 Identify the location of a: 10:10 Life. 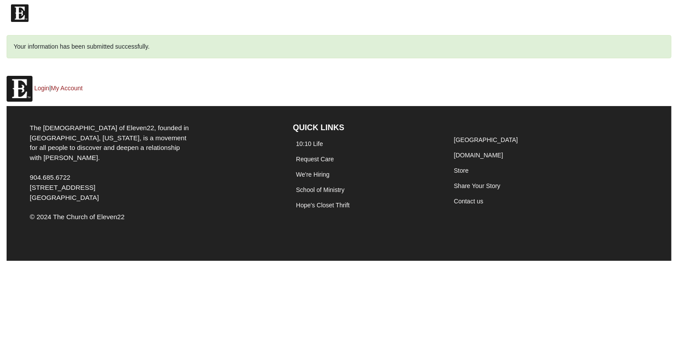
(309, 144).